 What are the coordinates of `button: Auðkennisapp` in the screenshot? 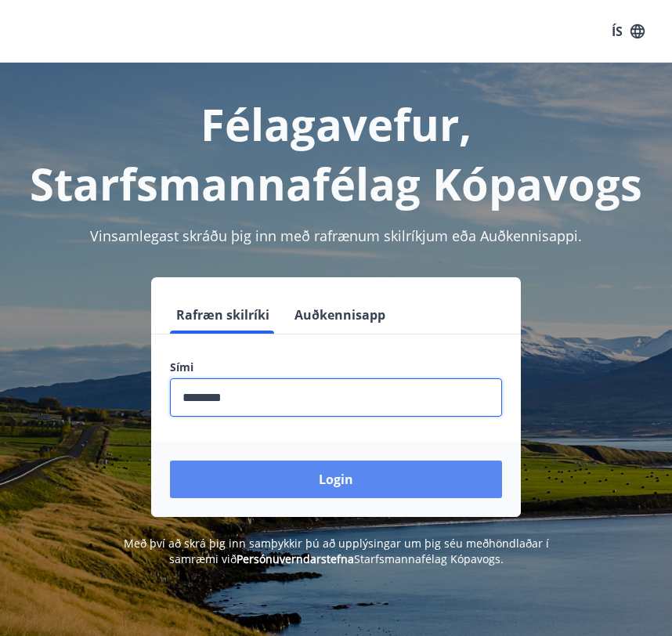 It's located at (340, 314).